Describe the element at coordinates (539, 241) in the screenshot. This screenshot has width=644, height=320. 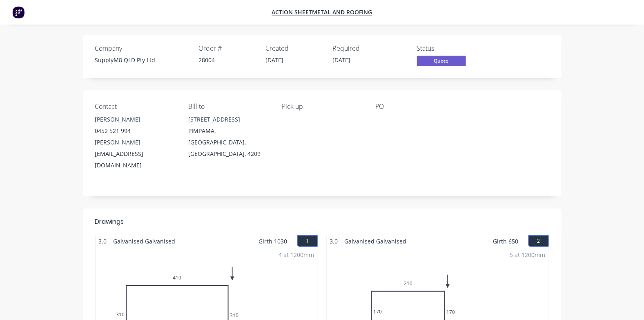
I see `button: 2` at that location.